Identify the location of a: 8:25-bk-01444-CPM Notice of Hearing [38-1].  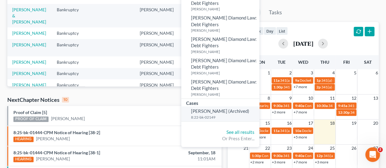
(57, 152).